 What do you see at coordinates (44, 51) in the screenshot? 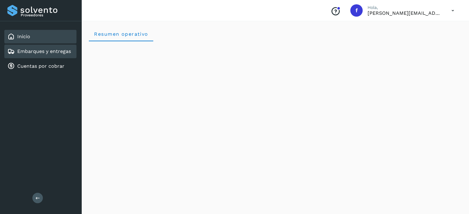
I see `a: Embarques y entregas` at bounding box center [44, 51].